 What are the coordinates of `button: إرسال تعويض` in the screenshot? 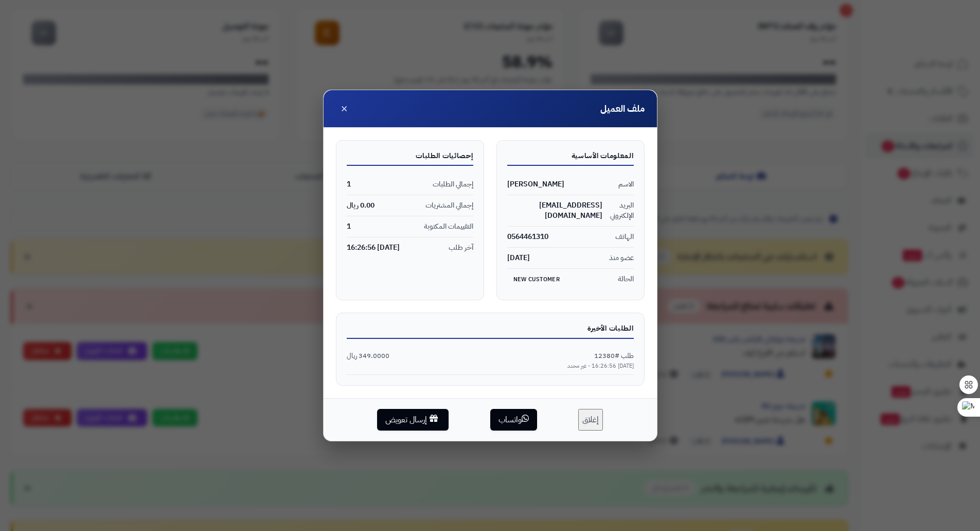 It's located at (413, 420).